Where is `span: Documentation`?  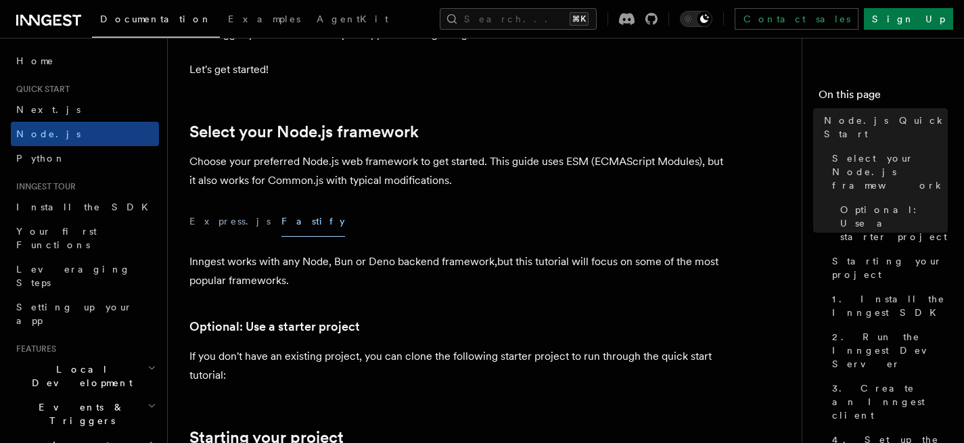 span: Documentation is located at coordinates (156, 19).